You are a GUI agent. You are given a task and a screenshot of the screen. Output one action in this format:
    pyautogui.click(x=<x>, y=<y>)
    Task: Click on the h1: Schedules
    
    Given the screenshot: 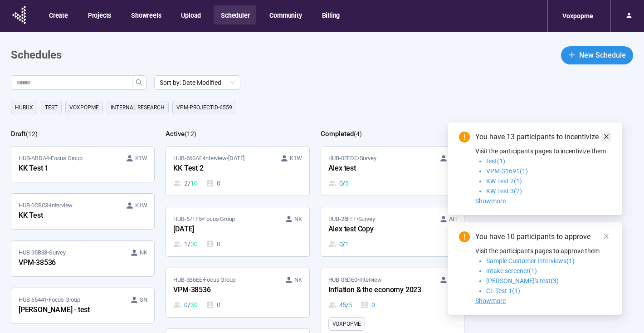 What is the action you would take?
    pyautogui.click(x=36, y=55)
    